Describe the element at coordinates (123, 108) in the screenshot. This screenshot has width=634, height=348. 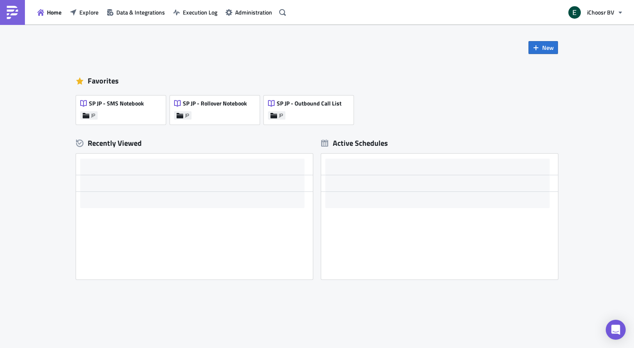
I see `a: SP JP - SMS NotebookJP` at that location.